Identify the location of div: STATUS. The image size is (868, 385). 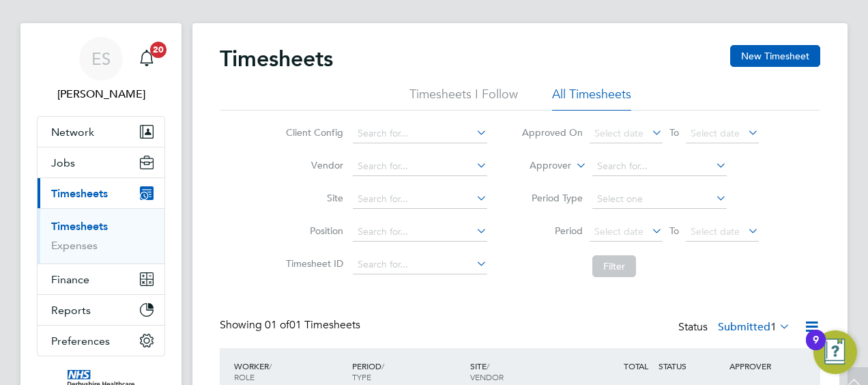
(691, 366).